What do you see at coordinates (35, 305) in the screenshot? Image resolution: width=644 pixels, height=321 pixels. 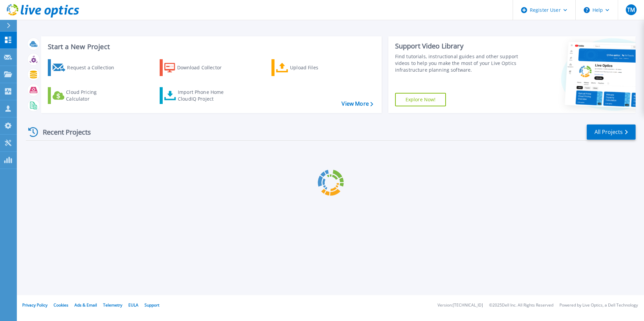 I see `a: Privacy Policy` at bounding box center [35, 305].